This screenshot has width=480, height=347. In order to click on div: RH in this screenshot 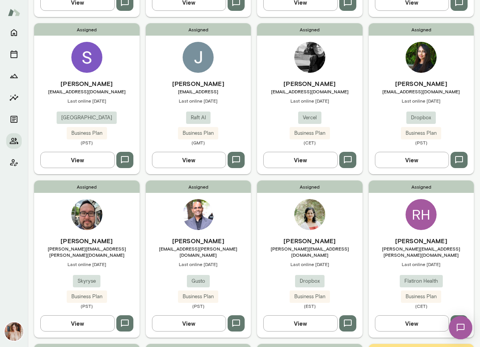, I will do `click(421, 215)`.